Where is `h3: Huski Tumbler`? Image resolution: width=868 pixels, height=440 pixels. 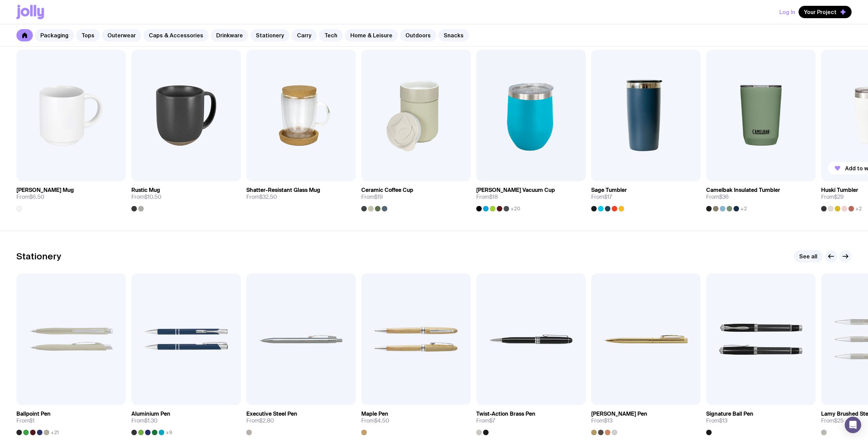
h3: Huski Tumbler is located at coordinates (840, 191).